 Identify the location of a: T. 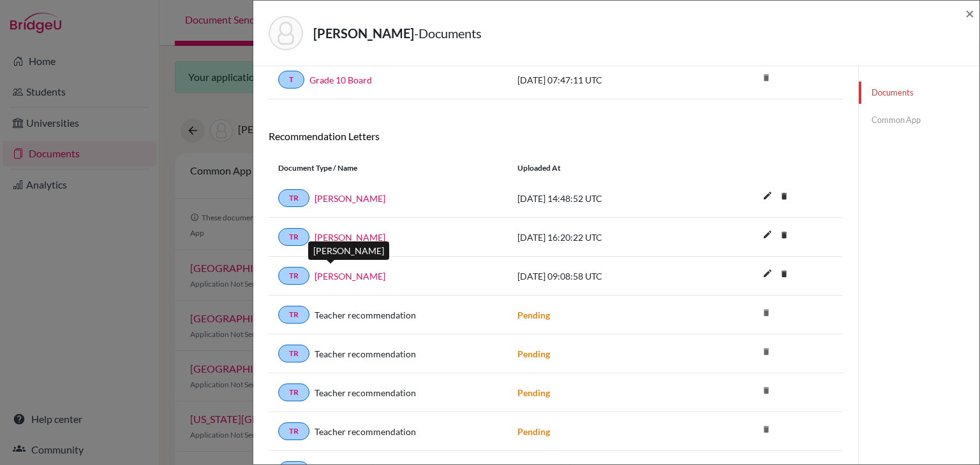
(291, 80).